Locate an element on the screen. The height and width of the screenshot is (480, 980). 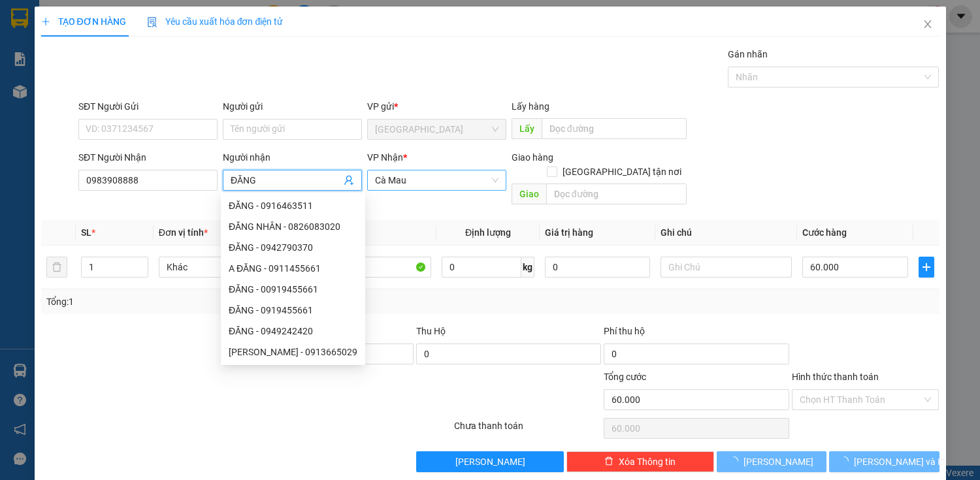
span: Khác is located at coordinates (224, 267).